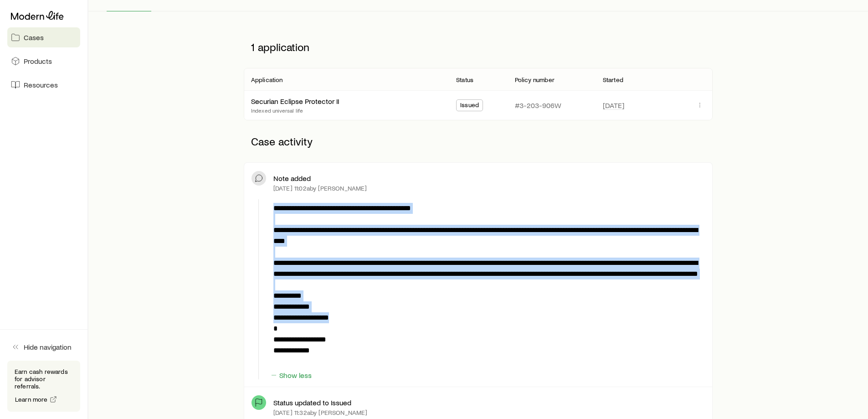  Describe the element at coordinates (44, 61) in the screenshot. I see `a: Products` at that location.